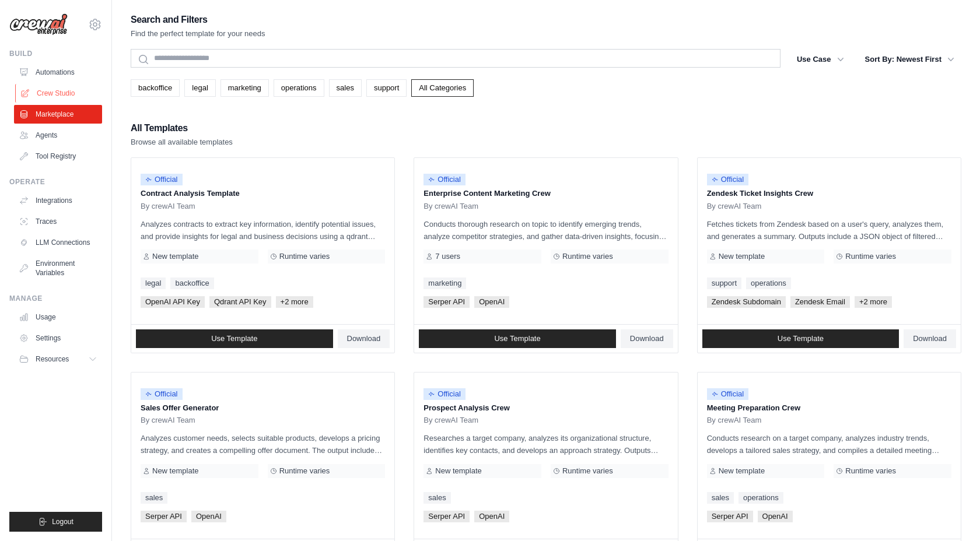 The width and height of the screenshot is (980, 541). What do you see at coordinates (55, 522) in the screenshot?
I see `button: Logout` at bounding box center [55, 522].